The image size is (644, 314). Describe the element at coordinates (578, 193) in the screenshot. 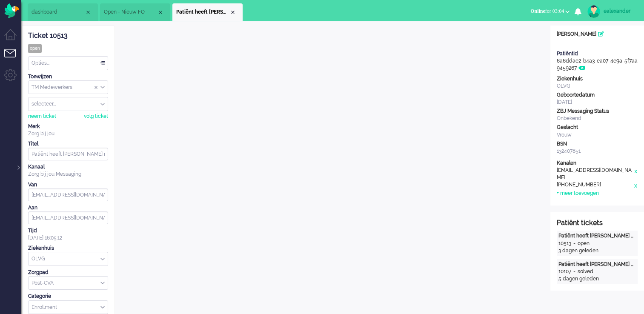

I see `div: + meer toevoegen` at that location.